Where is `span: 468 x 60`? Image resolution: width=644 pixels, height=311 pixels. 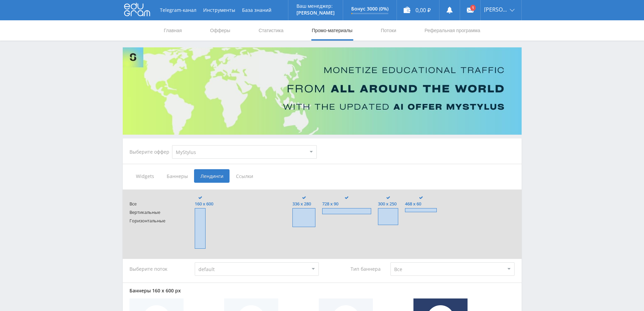 span: 468 x 60 is located at coordinates (421, 204).